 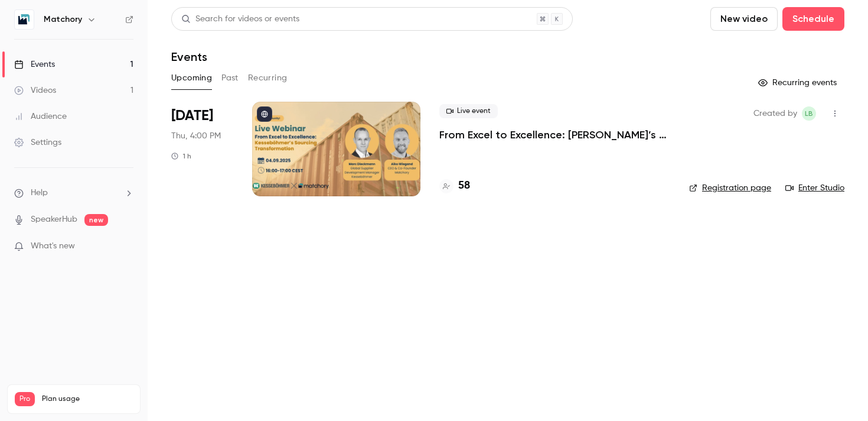 What do you see at coordinates (196, 136) in the screenshot?
I see `span: Thu, 4:00 PM` at bounding box center [196, 136].